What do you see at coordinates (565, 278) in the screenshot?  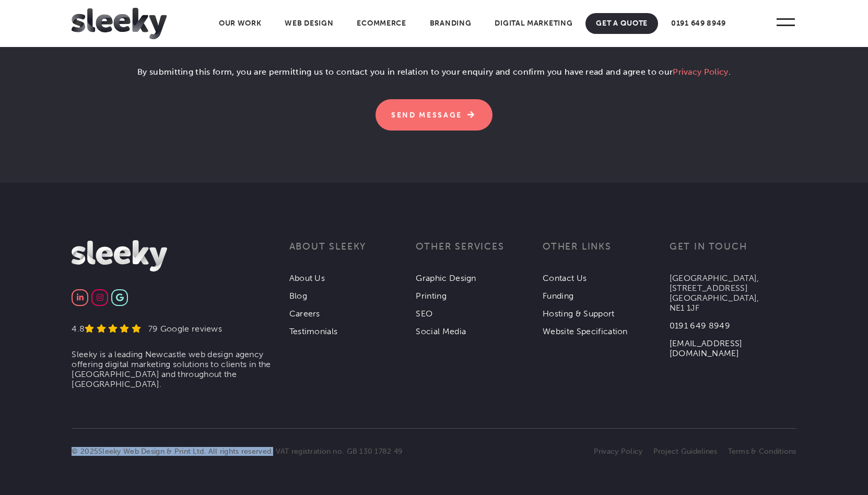 I see `a: Contact Us` at bounding box center [565, 278].